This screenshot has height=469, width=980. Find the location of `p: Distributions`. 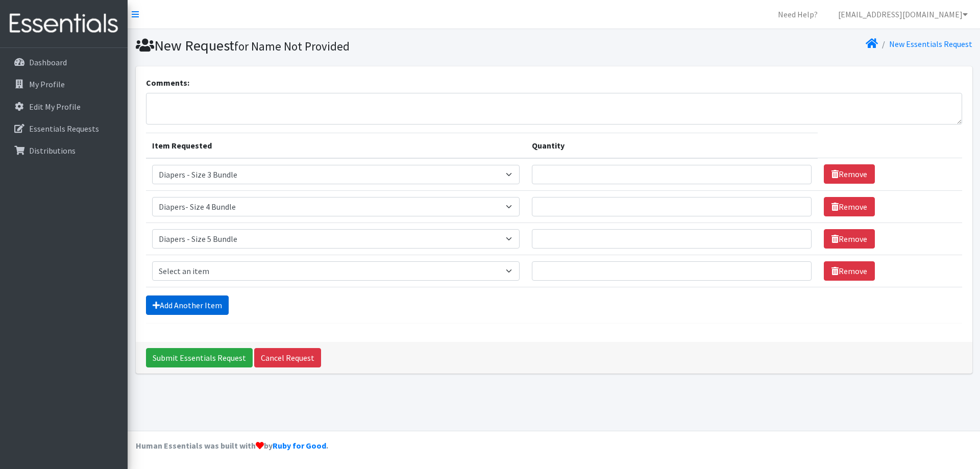

p: Distributions is located at coordinates (52, 151).